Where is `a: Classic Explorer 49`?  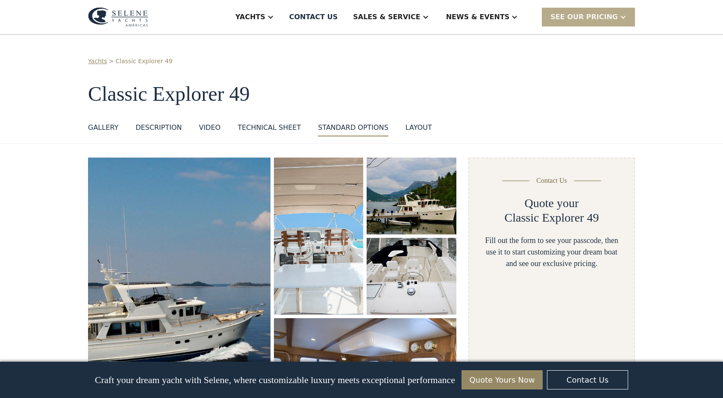 a: Classic Explorer 49 is located at coordinates (144, 61).